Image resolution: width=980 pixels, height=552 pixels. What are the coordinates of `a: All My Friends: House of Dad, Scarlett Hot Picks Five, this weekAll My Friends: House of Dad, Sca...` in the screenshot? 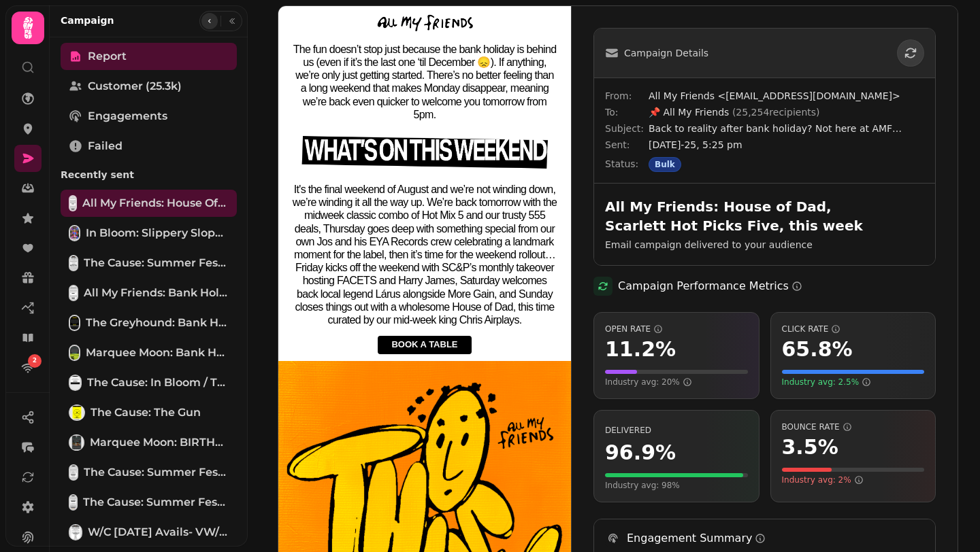 It's located at (148, 204).